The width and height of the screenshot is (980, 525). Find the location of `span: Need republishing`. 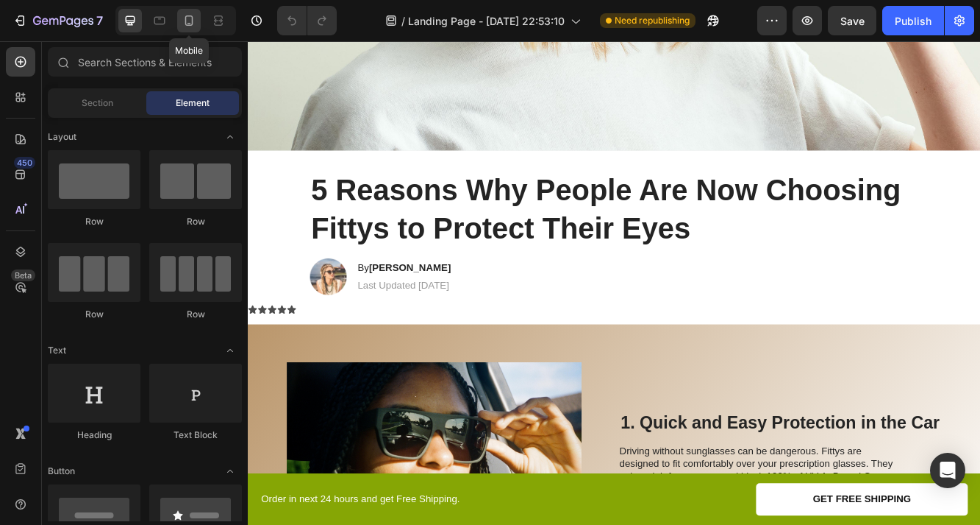

span: Need republishing is located at coordinates (652, 20).